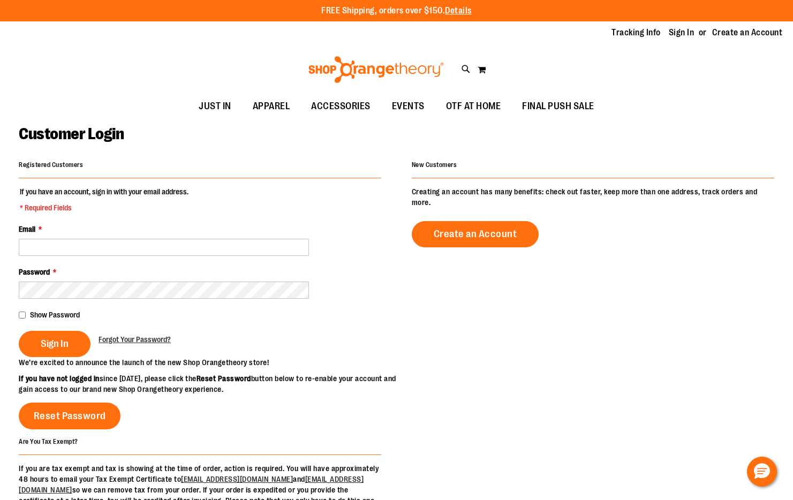 This screenshot has height=500, width=793. I want to click on legend: If you have an account, sign in with your email address., so click(104, 200).